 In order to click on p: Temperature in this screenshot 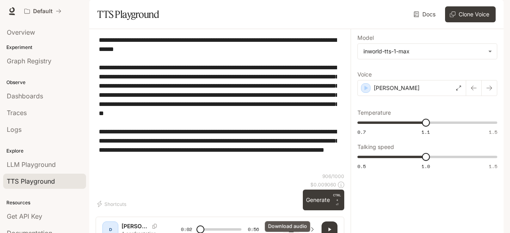, I will do `click(374, 113)`.